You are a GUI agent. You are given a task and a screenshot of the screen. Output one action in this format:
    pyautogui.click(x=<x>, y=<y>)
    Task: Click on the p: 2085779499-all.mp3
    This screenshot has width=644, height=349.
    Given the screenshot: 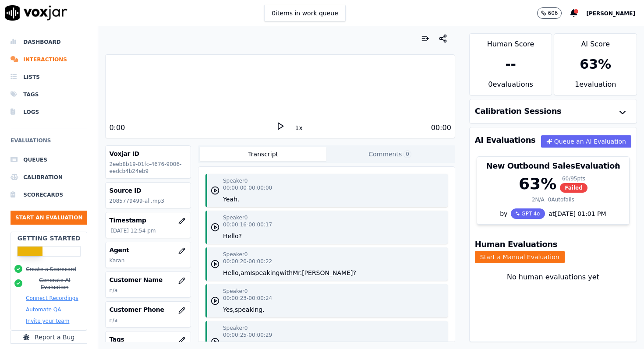 What is the action you would take?
    pyautogui.click(x=148, y=201)
    